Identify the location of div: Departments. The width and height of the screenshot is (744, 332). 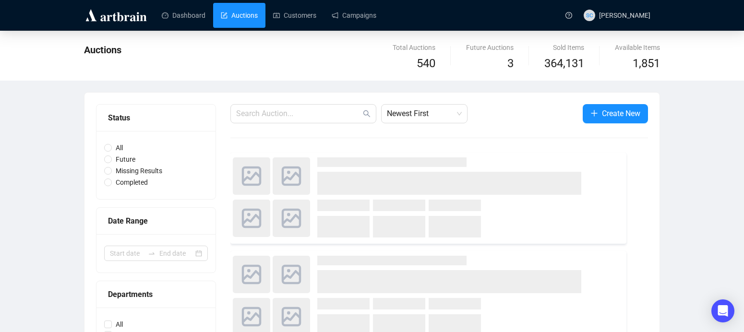
(156, 294).